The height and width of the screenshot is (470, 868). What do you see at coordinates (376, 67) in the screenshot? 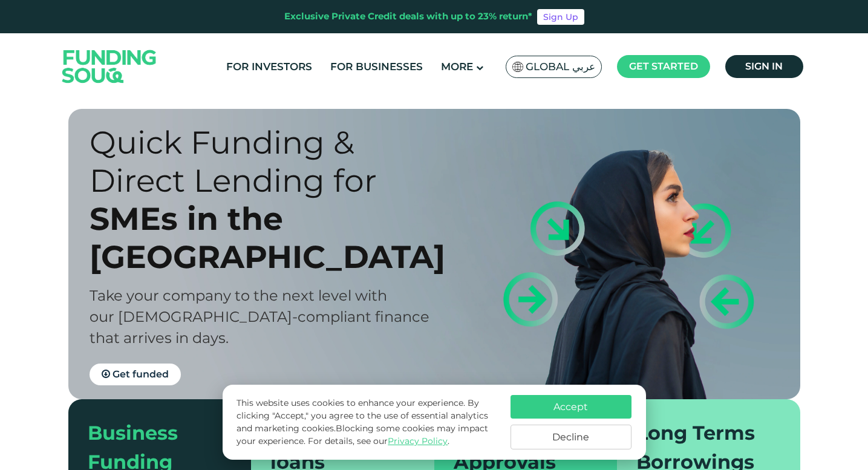
I see `a: For Businesses` at bounding box center [376, 67].